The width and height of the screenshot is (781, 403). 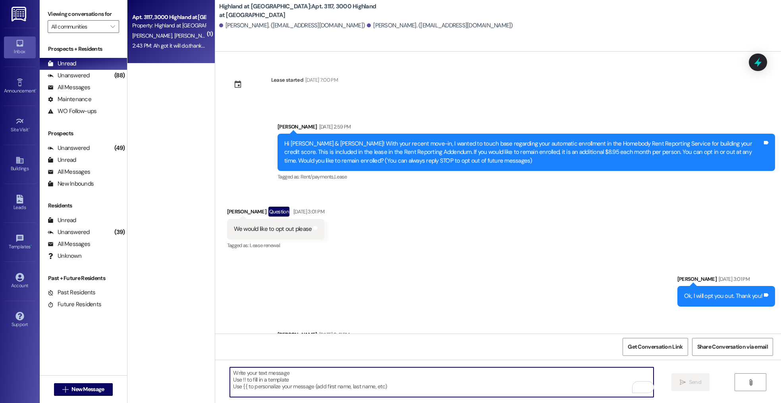 I want to click on span: Get Conversation Link, so click(x=655, y=347).